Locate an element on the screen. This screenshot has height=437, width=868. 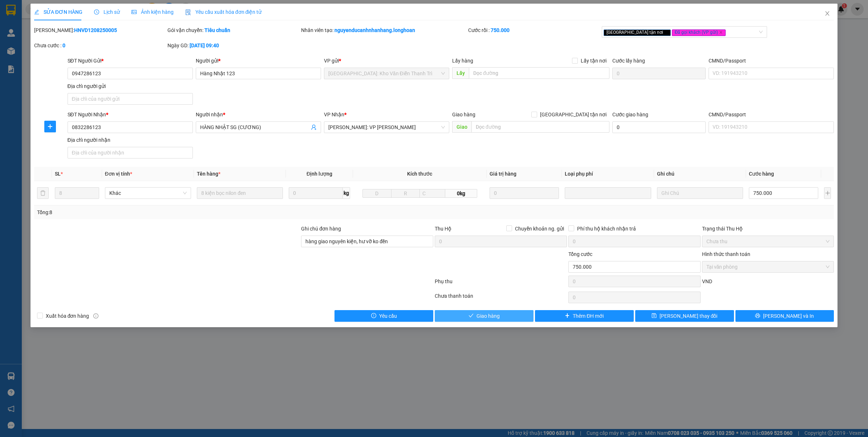
span: save is located at coordinates (654, 316).